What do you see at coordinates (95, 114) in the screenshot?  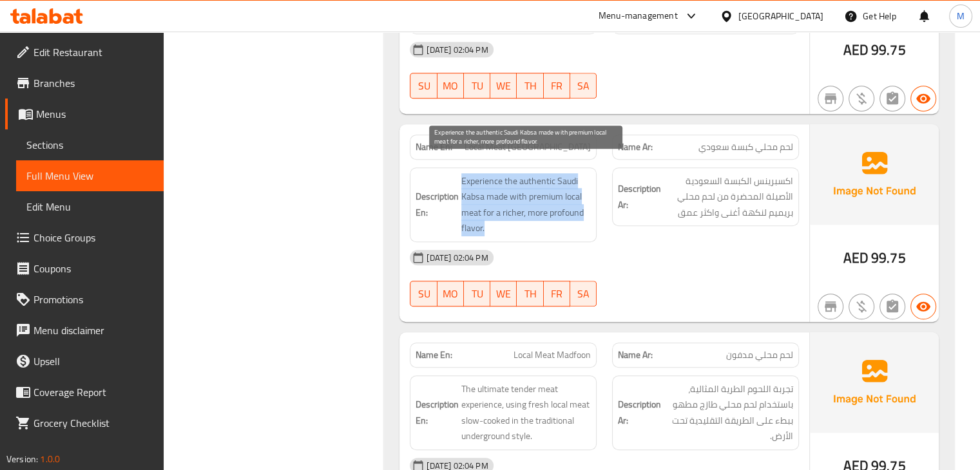 I see `span: Menus` at bounding box center [95, 114].